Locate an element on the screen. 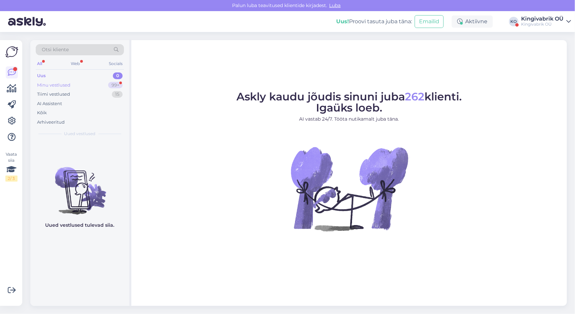 The width and height of the screenshot is (575, 314). span: Otsi kliente is located at coordinates (55, 50).